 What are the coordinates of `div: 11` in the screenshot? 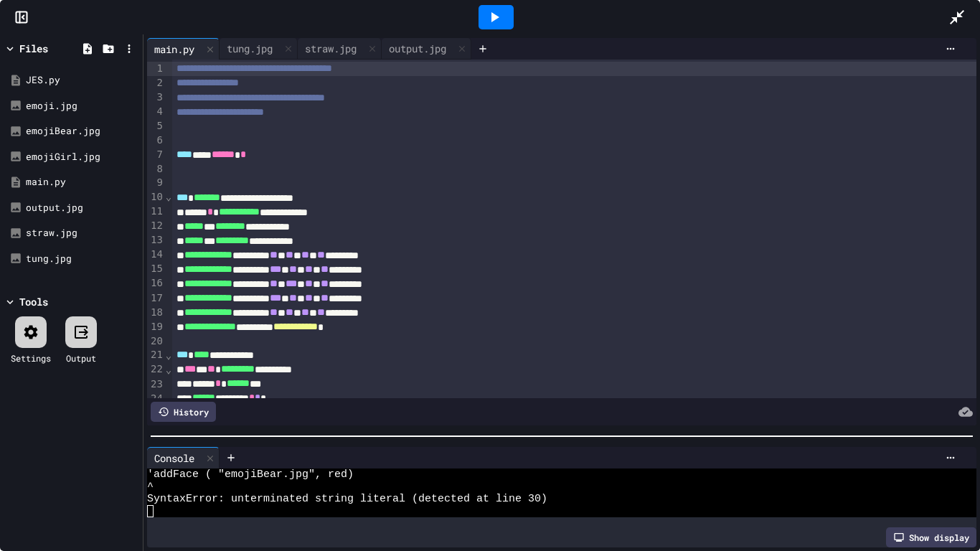 It's located at (155, 212).